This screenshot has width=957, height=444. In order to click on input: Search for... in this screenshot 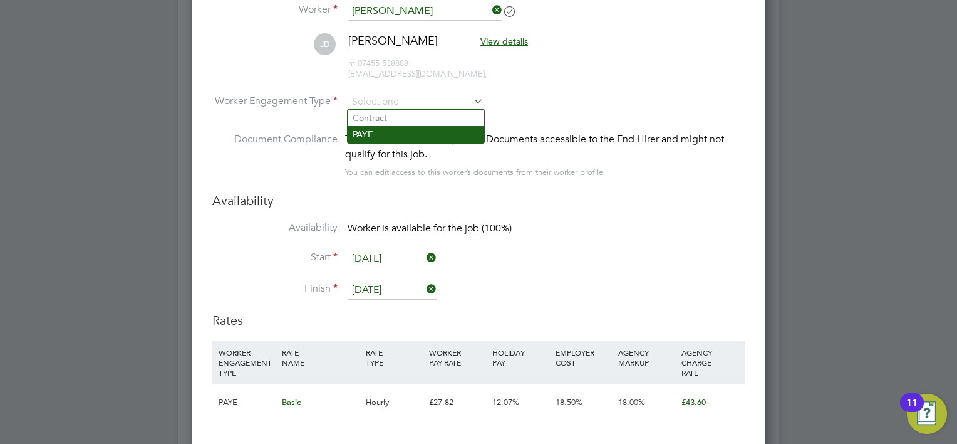, I will do `click(425, 11)`.